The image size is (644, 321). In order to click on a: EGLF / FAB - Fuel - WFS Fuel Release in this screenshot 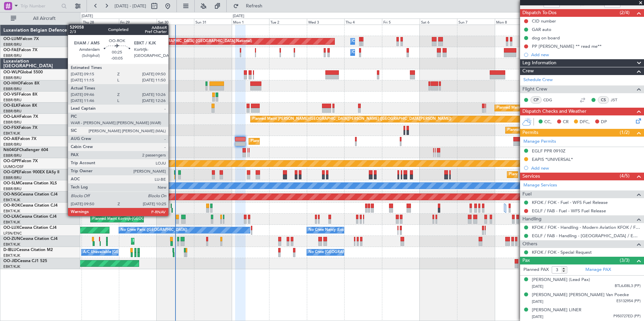, I will do `click(569, 211)`.